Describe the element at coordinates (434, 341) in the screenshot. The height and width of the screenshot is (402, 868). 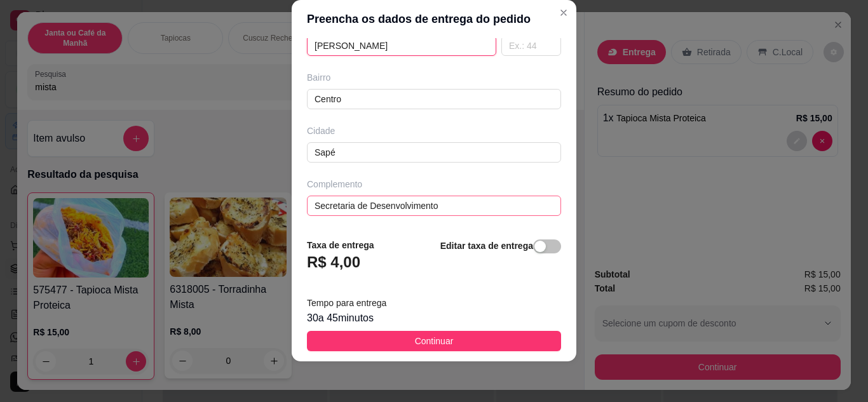
I see `button: Continuar` at that location.